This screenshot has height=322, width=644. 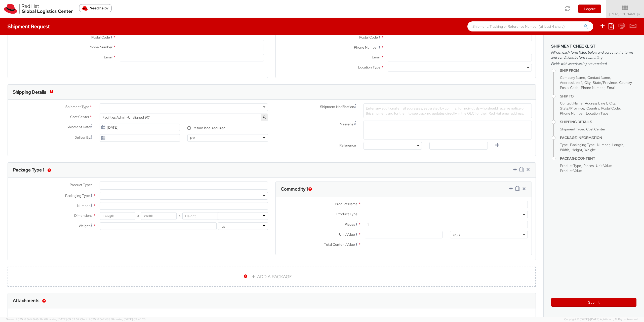 I want to click on div: Add any other attachments (e.g. photo of packaged shipment, event labels, etc.), so click(x=271, y=319).